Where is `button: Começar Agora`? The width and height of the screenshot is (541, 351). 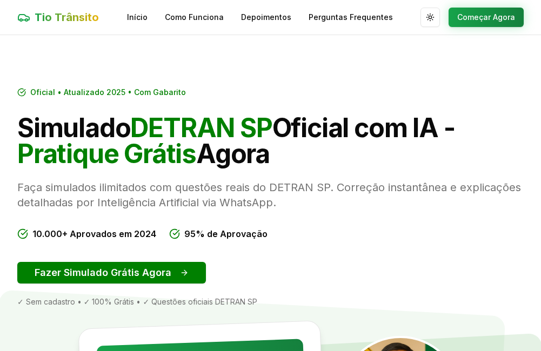
button: Começar Agora is located at coordinates (486, 17).